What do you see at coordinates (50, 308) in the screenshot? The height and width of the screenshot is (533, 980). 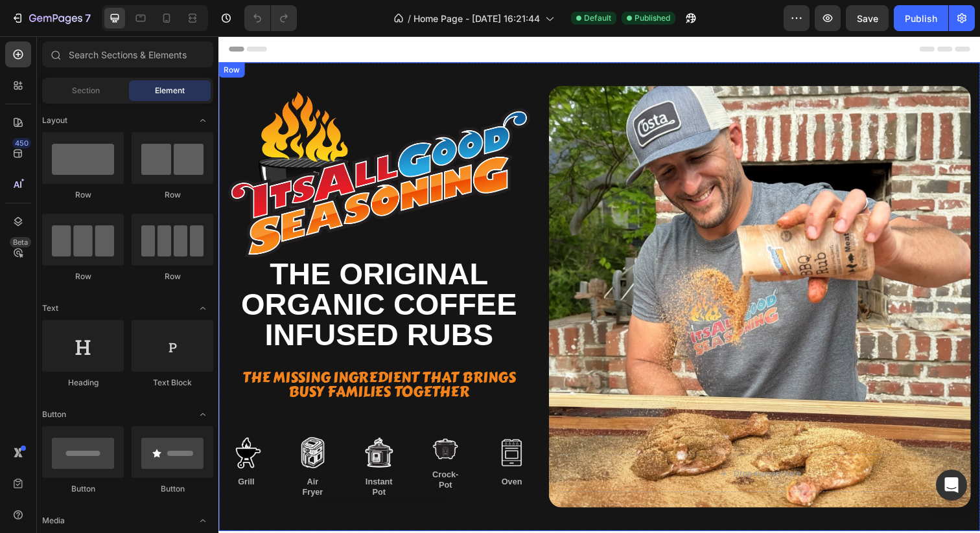 I see `span: Text` at bounding box center [50, 308].